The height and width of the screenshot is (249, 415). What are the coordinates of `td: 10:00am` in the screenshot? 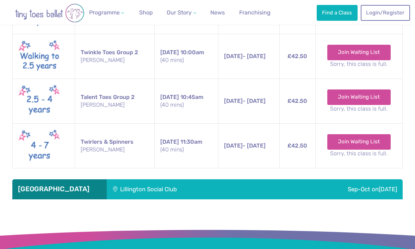 It's located at (186, 56).